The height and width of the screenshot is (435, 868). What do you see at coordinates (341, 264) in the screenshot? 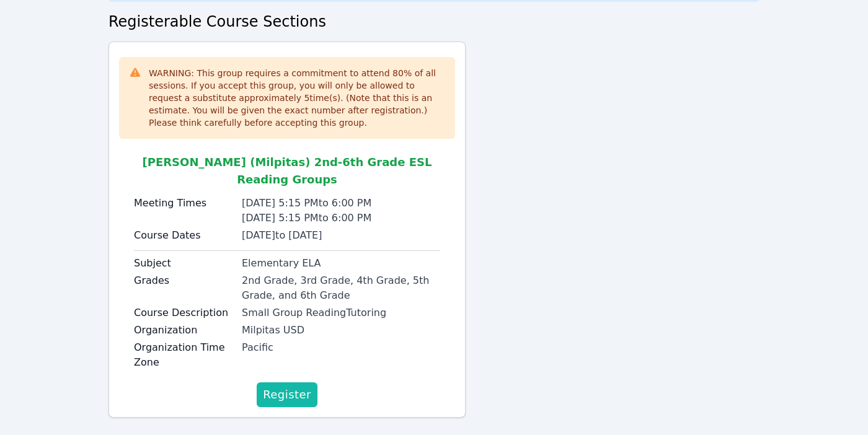
I see `div: Elementary ELA` at bounding box center [341, 264].